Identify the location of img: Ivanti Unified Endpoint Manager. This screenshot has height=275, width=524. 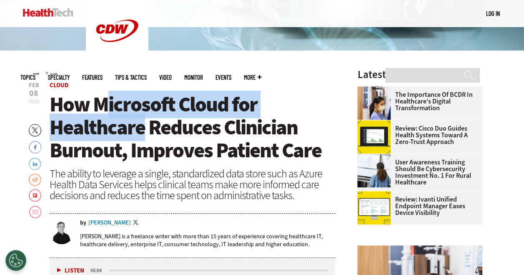
(374, 208).